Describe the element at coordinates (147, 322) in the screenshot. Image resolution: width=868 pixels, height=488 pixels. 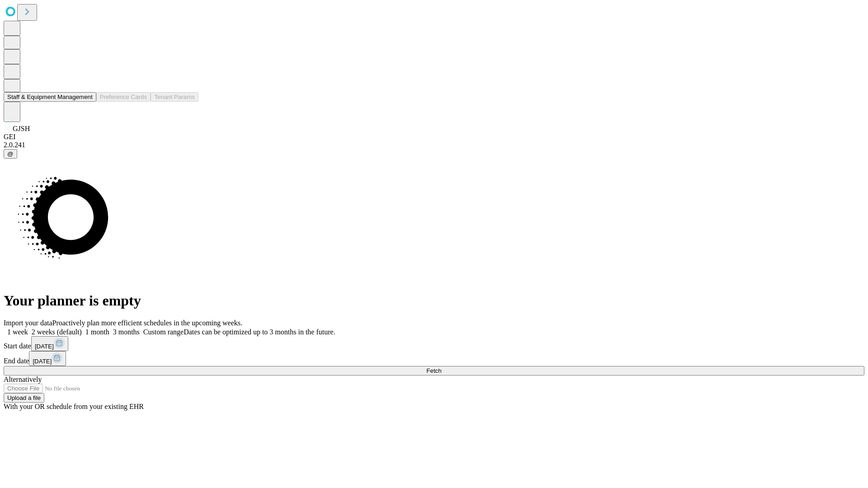
I see `span: Proactively plan more efficient schedules in the upcoming weeks.` at that location.